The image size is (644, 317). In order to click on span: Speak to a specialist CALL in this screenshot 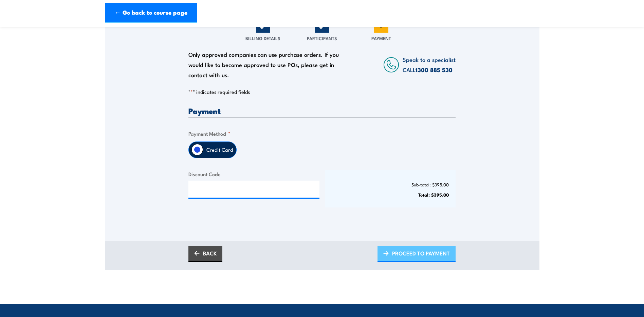, I will do `click(429, 65)`.